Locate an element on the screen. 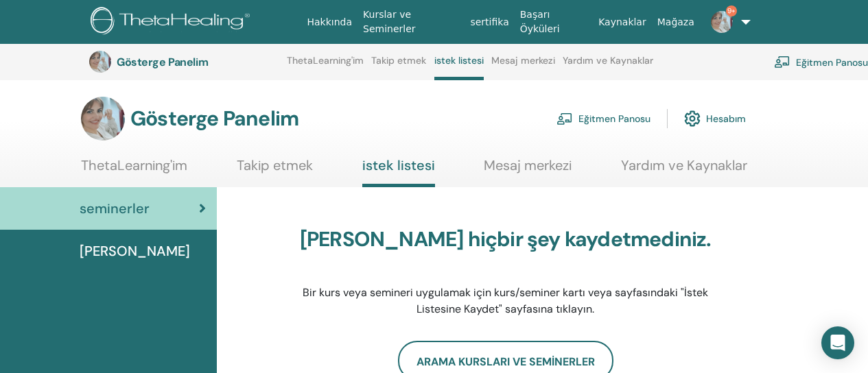  font: seminerler is located at coordinates (115, 208).